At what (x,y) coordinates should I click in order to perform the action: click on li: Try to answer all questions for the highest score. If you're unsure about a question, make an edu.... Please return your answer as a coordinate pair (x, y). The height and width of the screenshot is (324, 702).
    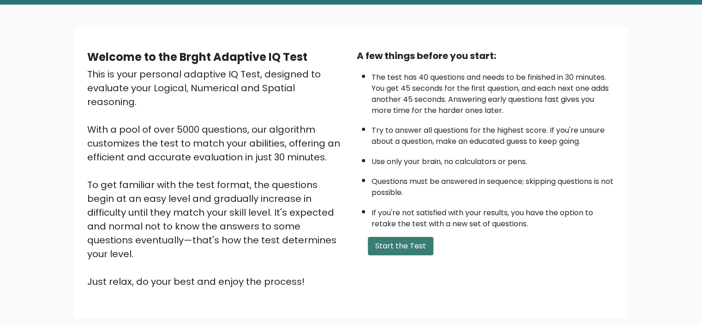
    Looking at the image, I should click on (493, 134).